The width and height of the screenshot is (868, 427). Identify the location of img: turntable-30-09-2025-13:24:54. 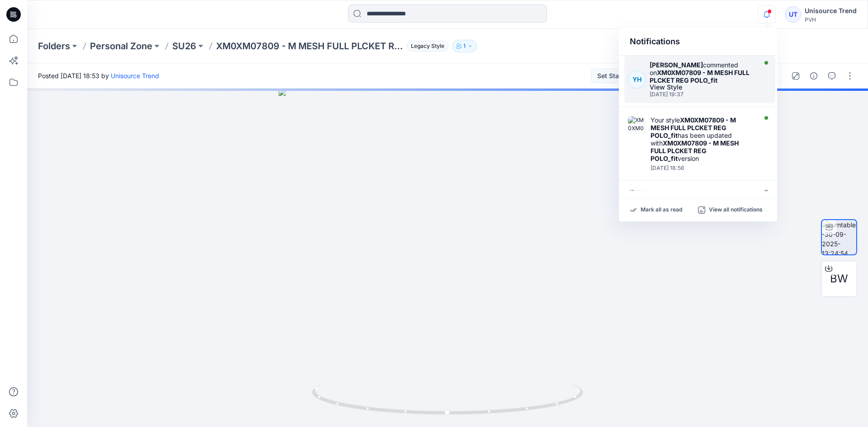
(839, 237).